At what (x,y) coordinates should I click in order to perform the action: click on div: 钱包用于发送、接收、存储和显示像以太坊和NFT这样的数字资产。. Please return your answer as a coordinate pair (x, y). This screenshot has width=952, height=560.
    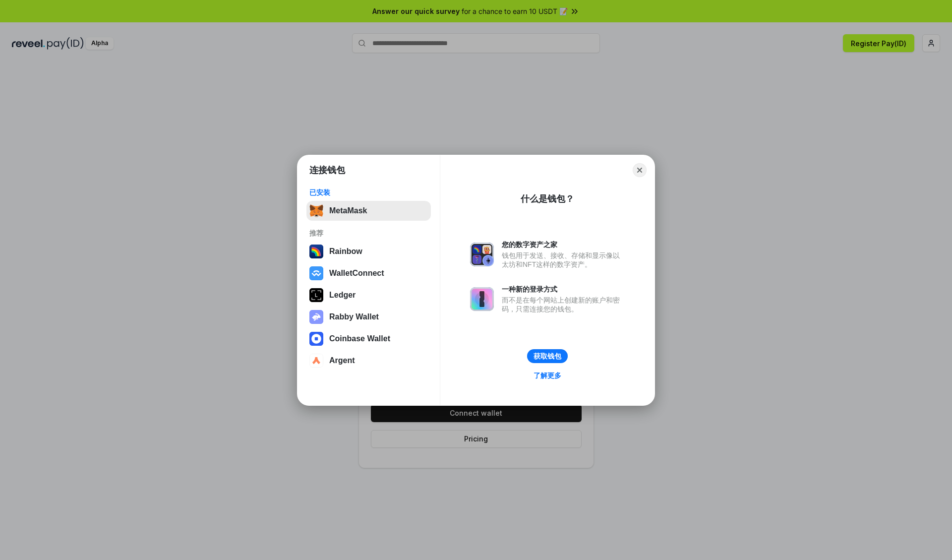
    Looking at the image, I should click on (563, 260).